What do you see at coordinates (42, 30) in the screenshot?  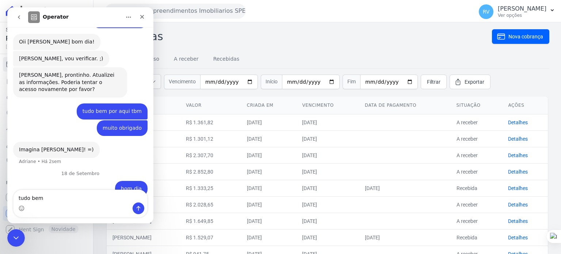 I see `span: Saldo atual` at bounding box center [42, 30].